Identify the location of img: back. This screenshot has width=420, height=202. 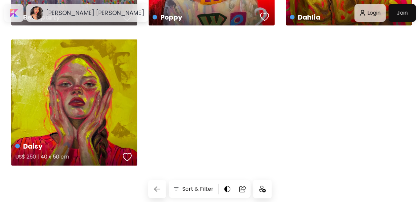
(157, 189).